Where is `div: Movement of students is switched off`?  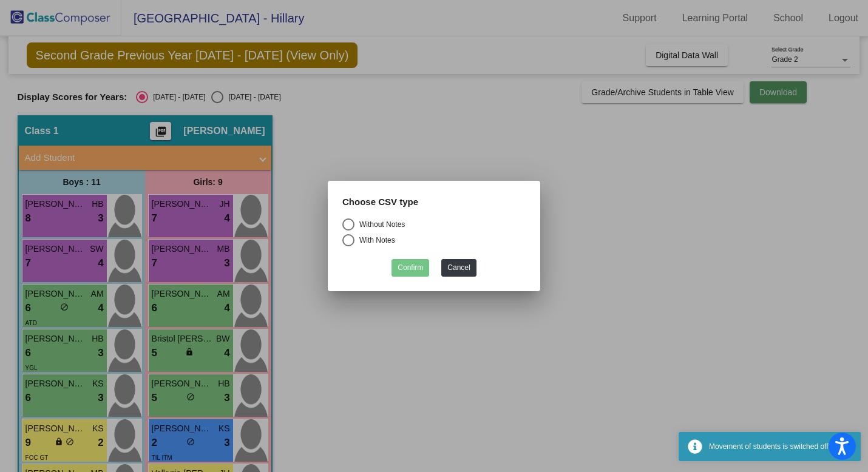
div: Movement of students is switched off is located at coordinates (780, 447).